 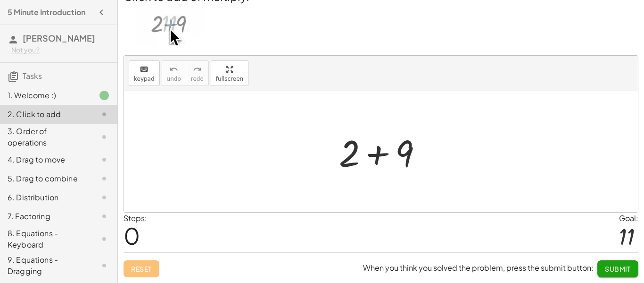 What do you see at coordinates (47, 12) in the screenshot?
I see `h4: 5 Minute Introduction` at bounding box center [47, 12].